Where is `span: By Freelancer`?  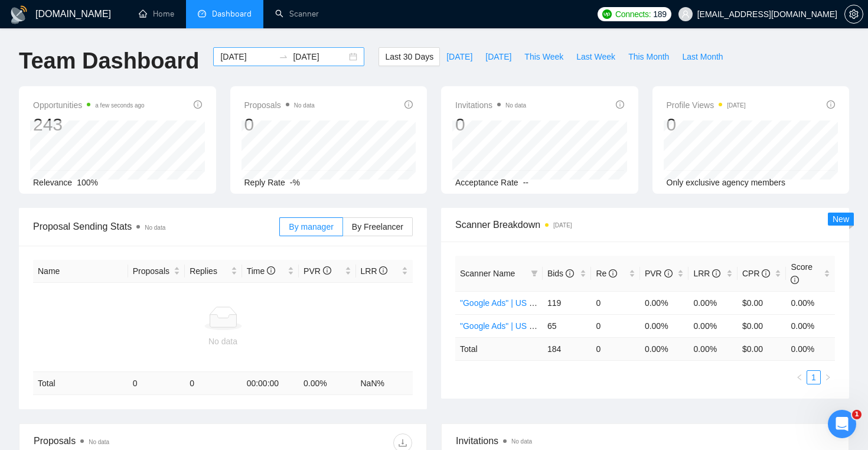 span: By Freelancer is located at coordinates (378, 227).